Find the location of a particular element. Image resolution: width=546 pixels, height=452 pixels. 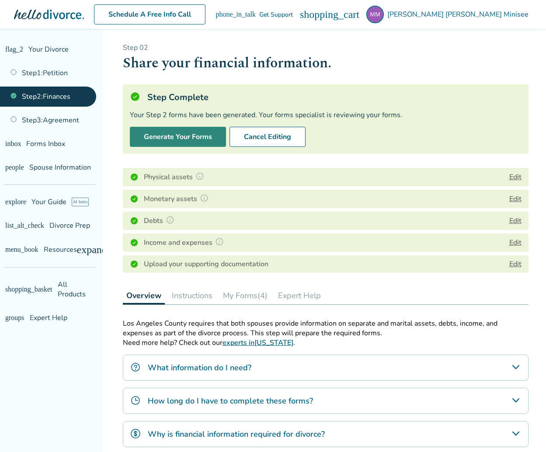

p: Step 0 2 is located at coordinates (325, 48).